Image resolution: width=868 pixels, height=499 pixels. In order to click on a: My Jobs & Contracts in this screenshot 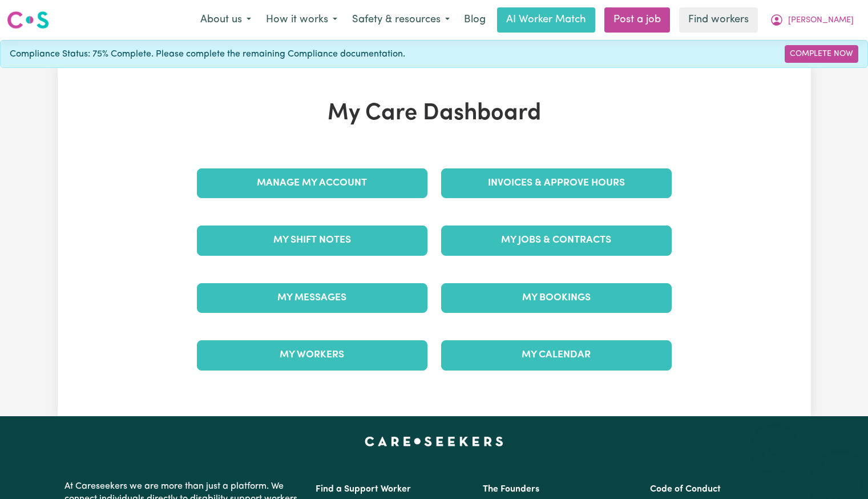, I will do `click(556, 240)`.